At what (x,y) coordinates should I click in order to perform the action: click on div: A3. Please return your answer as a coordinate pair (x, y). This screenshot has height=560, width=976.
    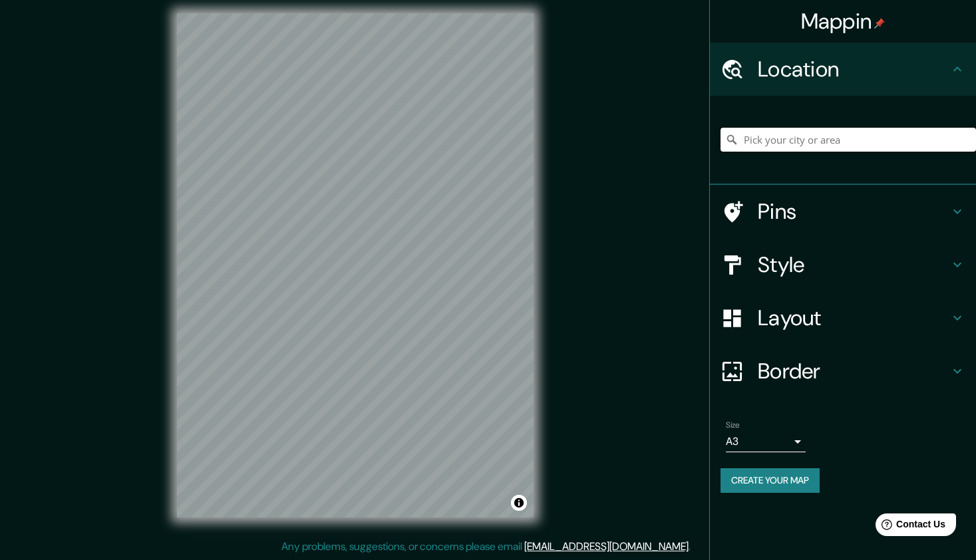
    Looking at the image, I should click on (766, 442).